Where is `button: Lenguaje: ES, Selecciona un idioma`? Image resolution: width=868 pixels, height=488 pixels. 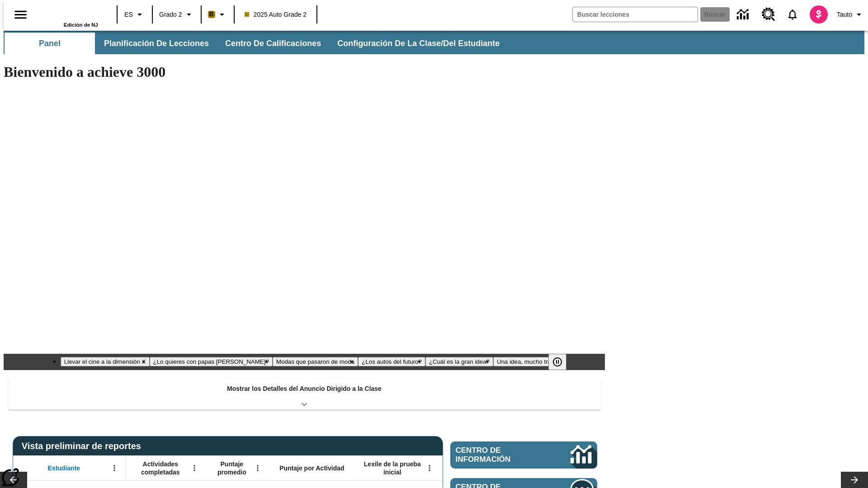
button: Lenguaje: ES, Selecciona un idioma is located at coordinates (135, 15).